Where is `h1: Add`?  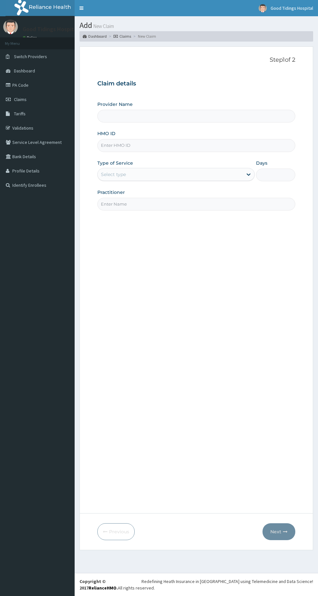
h1: Add is located at coordinates (196, 25).